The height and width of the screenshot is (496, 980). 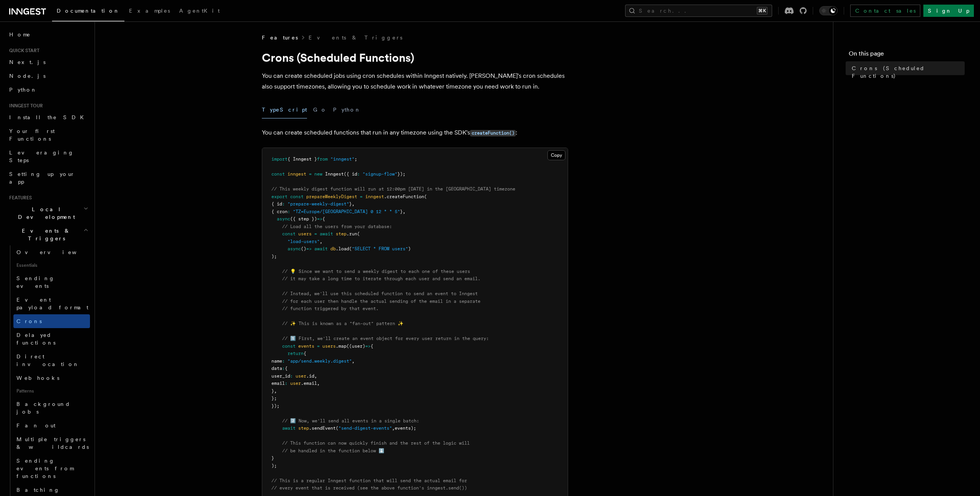 I want to click on span: .map, so click(x=341, y=346).